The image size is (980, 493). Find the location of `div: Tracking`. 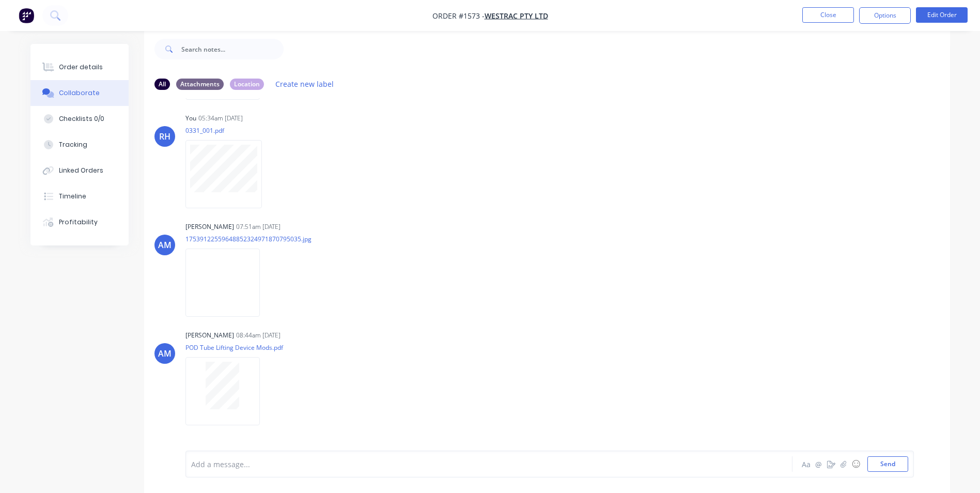

div: Tracking is located at coordinates (73, 144).